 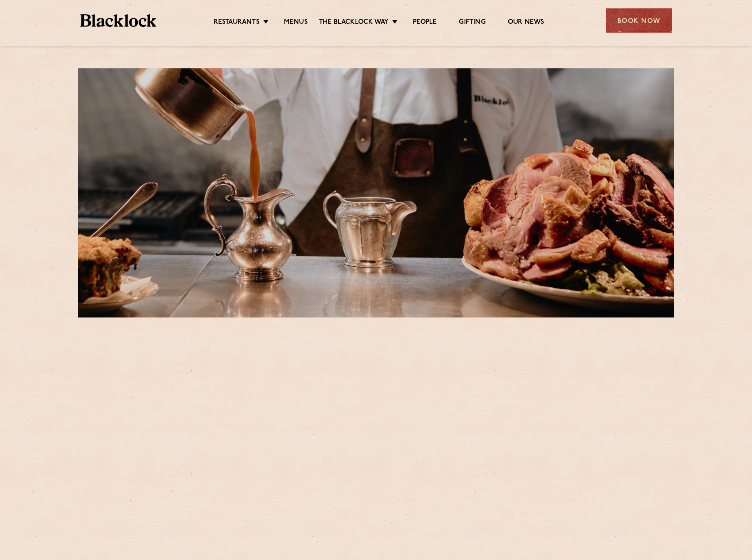 What do you see at coordinates (236, 23) in the screenshot?
I see `a: Restaurants` at bounding box center [236, 23].